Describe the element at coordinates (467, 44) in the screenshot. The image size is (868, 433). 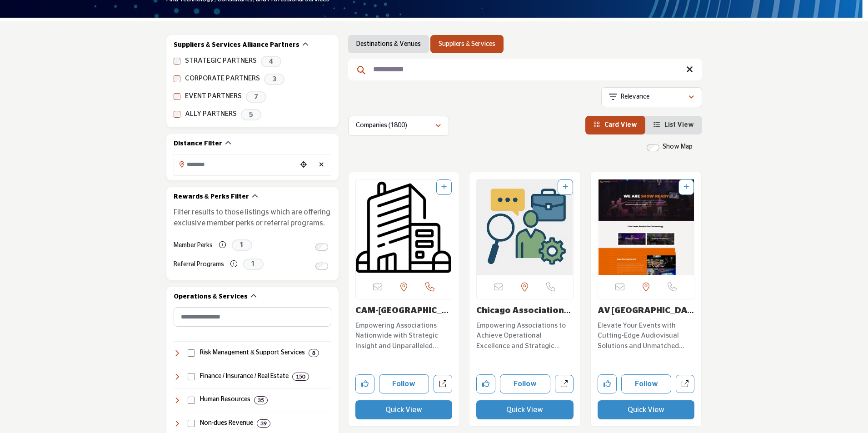
I see `a: Suppliers & Services` at that location.